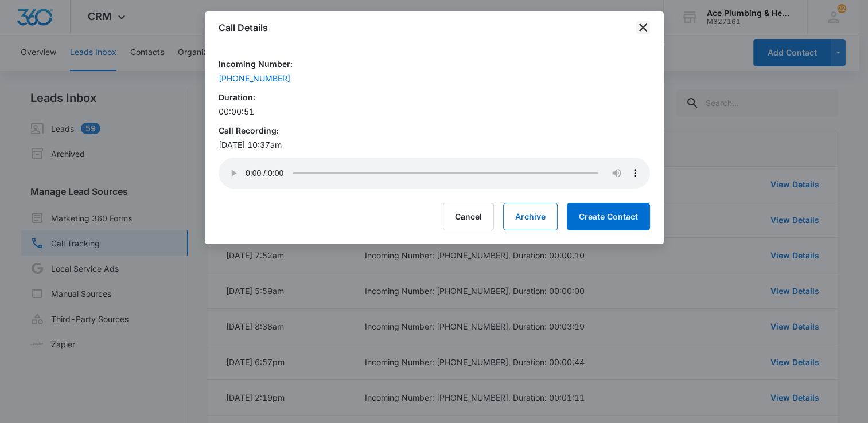 The width and height of the screenshot is (868, 423). I want to click on h6: Incoming Number:, so click(435, 64).